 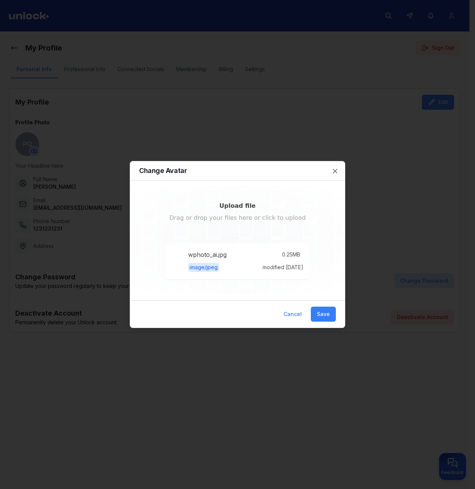 What do you see at coordinates (293, 314) in the screenshot?
I see `button: Cancel` at bounding box center [293, 314].